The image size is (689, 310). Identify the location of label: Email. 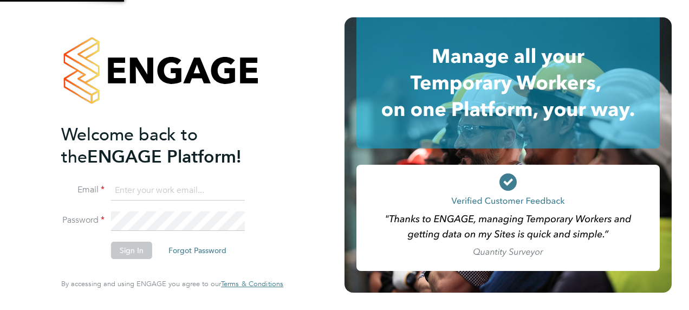
(83, 190).